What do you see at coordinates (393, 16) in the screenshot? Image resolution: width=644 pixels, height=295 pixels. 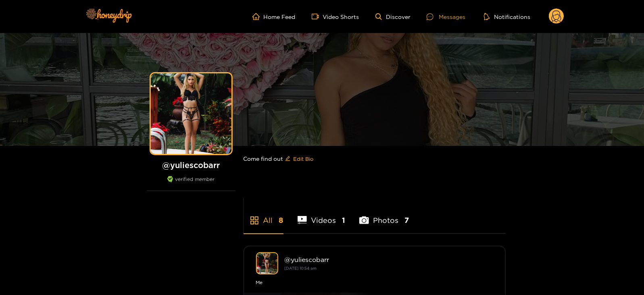 I see `a: Discover` at bounding box center [393, 16].